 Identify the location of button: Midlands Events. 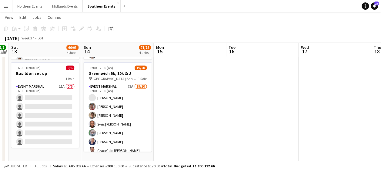
(65, 6).